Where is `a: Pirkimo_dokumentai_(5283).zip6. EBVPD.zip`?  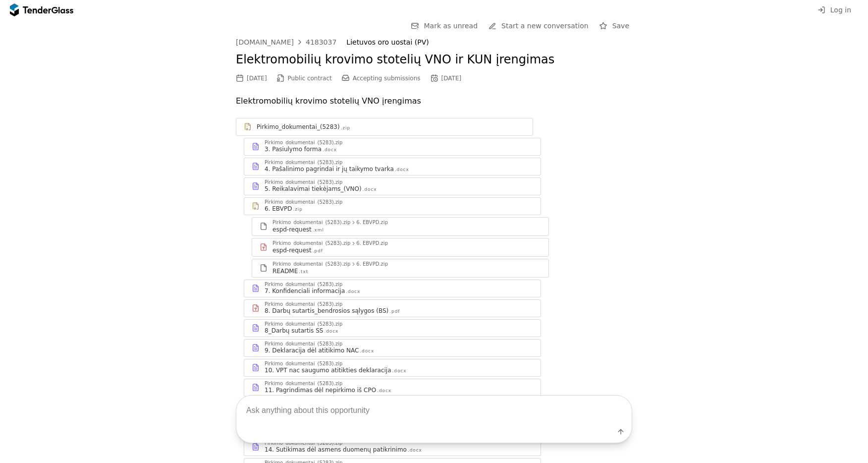 a: Pirkimo_dokumentai_(5283).zip6. EBVPD.zip is located at coordinates (392, 206).